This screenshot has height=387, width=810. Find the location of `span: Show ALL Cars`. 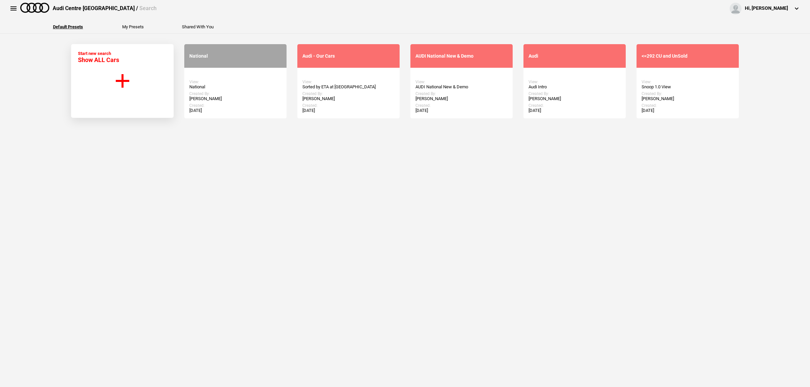

span: Show ALL Cars is located at coordinates (99, 60).